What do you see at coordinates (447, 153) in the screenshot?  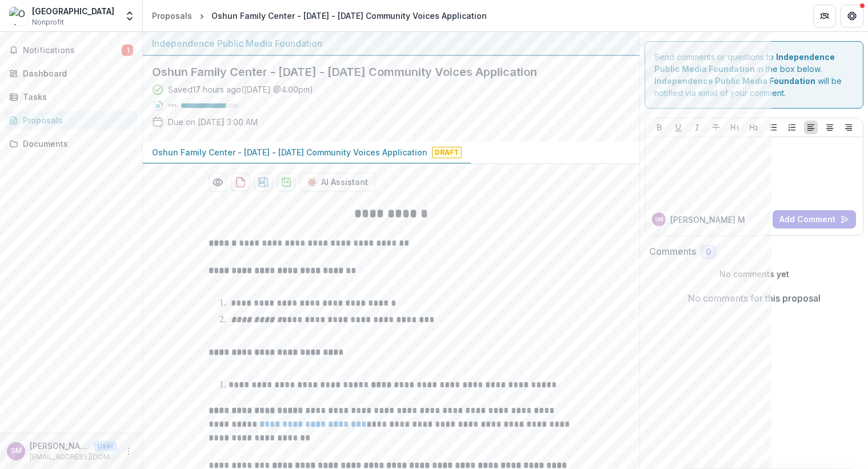 I see `span: Draft` at bounding box center [447, 153].